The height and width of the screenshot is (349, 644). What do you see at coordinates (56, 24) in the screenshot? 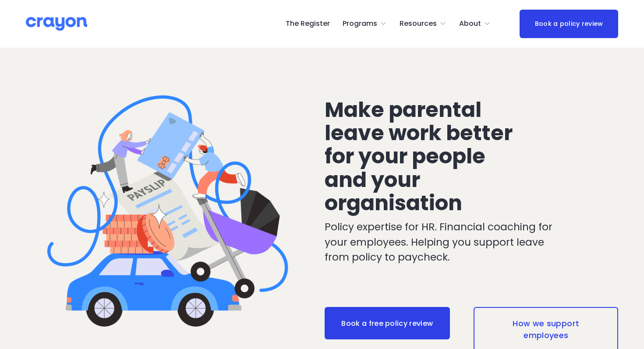
I see `img: Crayon` at bounding box center [56, 24].